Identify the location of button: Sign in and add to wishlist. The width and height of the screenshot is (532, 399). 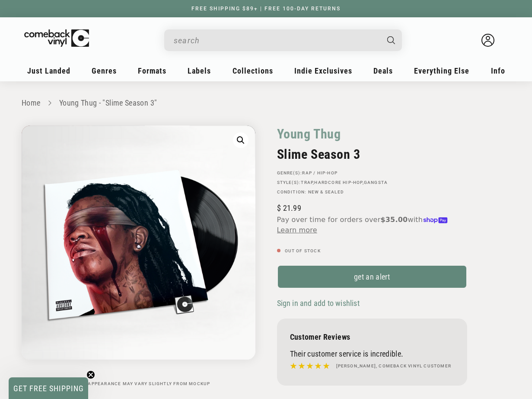
(320, 303).